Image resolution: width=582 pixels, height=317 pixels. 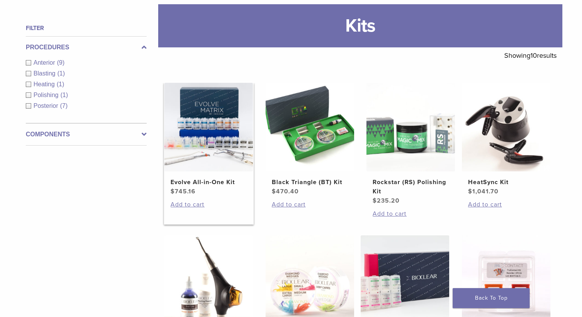 I want to click on a: Add to cart: “Rockstar (RS) Polishing Kit”, so click(x=411, y=214).